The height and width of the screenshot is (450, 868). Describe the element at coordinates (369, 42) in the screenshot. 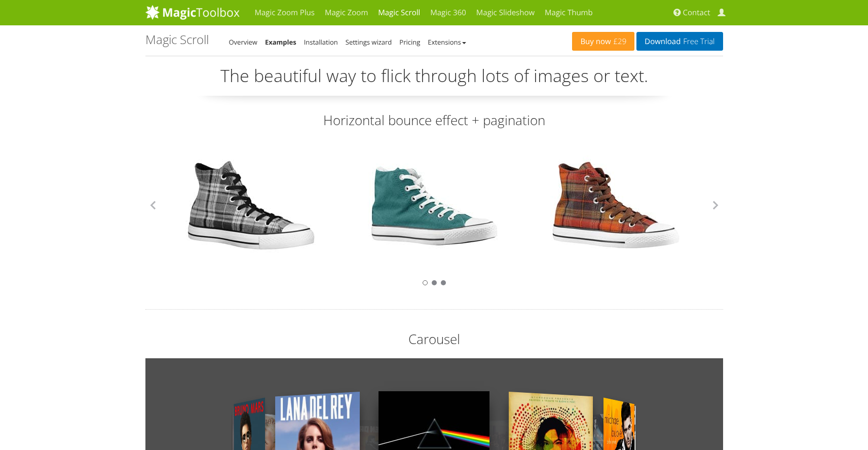

I see `a: Settings wizard` at that location.